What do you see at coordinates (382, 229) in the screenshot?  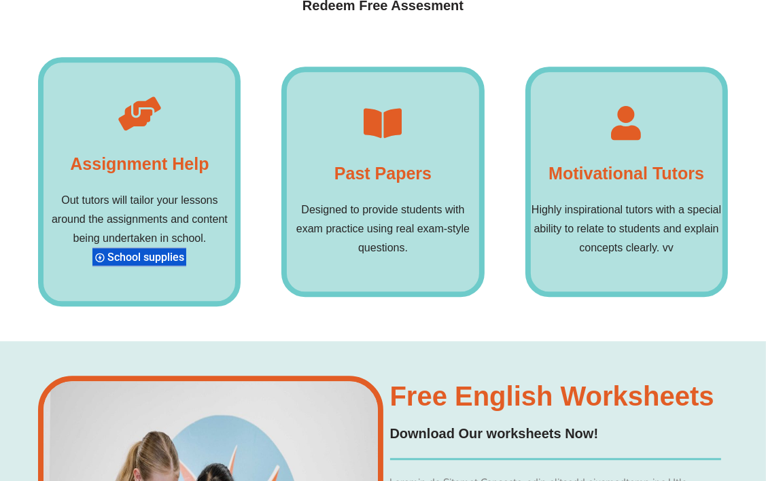 I see `p: Designed to provide students with exam practice using real exam-style questions.` at bounding box center [382, 229].